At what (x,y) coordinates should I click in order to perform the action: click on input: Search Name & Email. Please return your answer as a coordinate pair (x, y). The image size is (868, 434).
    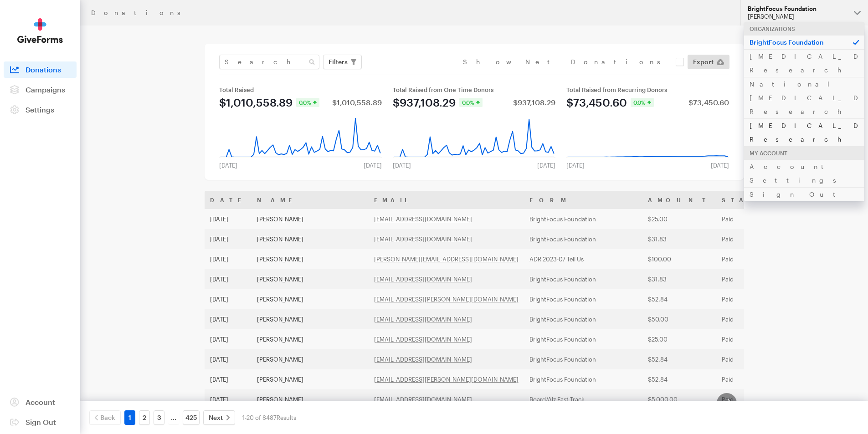
    Looking at the image, I should click on (269, 62).